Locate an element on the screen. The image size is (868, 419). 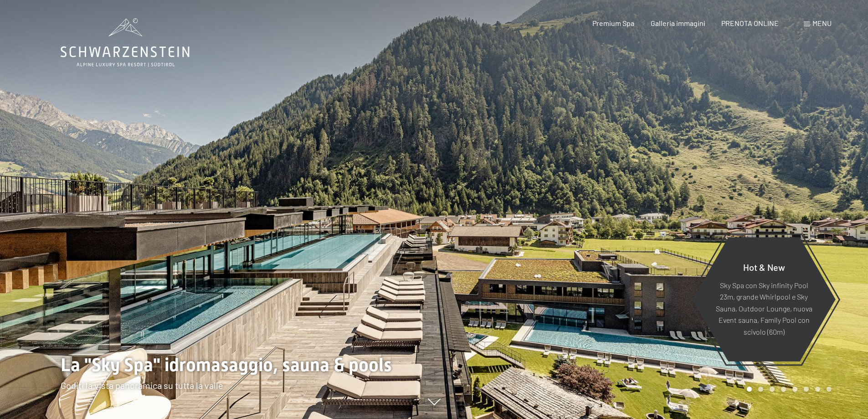
div: Carousel Page 1 (Current Slide) is located at coordinates (749, 389).